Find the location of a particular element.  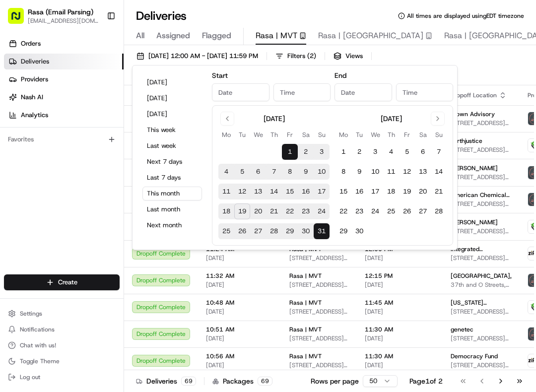

a: Deliveries is located at coordinates (64, 61).